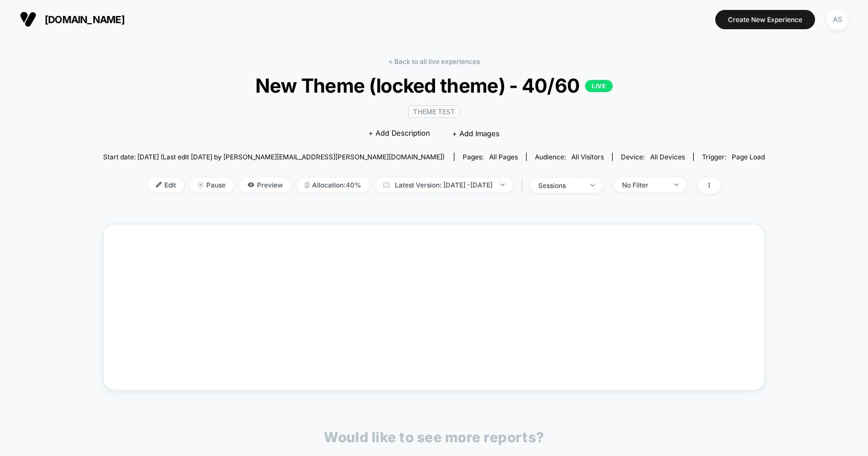 The width and height of the screenshot is (868, 456). What do you see at coordinates (158, 185) in the screenshot?
I see `img: edit` at bounding box center [158, 185].